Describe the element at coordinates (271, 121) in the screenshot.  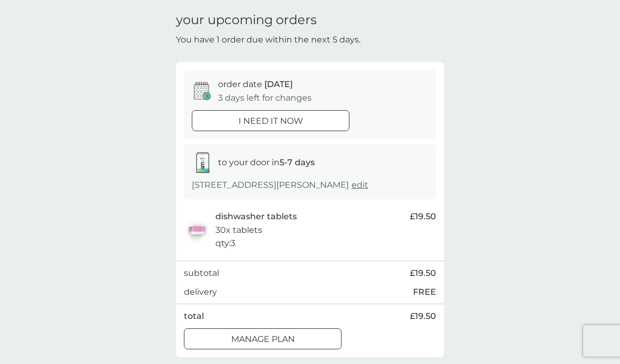
I see `button: i need it now` at that location.